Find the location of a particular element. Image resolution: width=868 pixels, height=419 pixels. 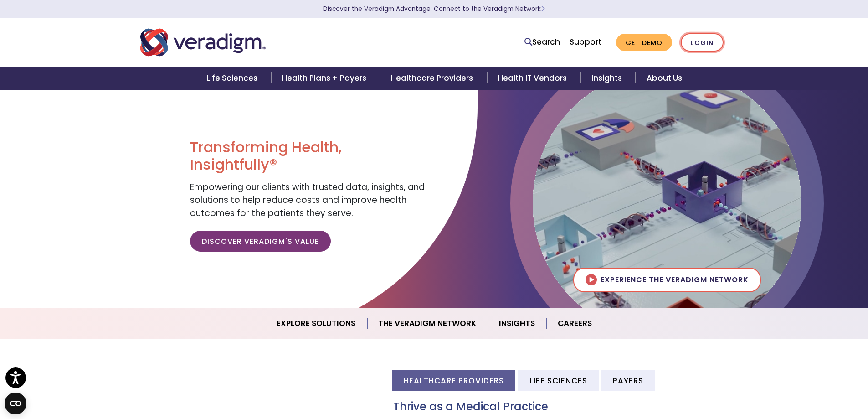

a: Support is located at coordinates (586, 42).